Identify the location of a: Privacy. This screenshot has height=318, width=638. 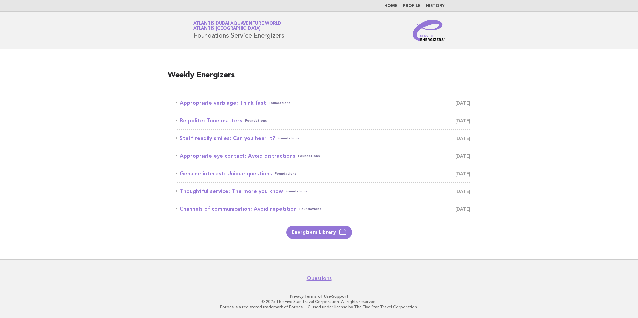
(296, 296).